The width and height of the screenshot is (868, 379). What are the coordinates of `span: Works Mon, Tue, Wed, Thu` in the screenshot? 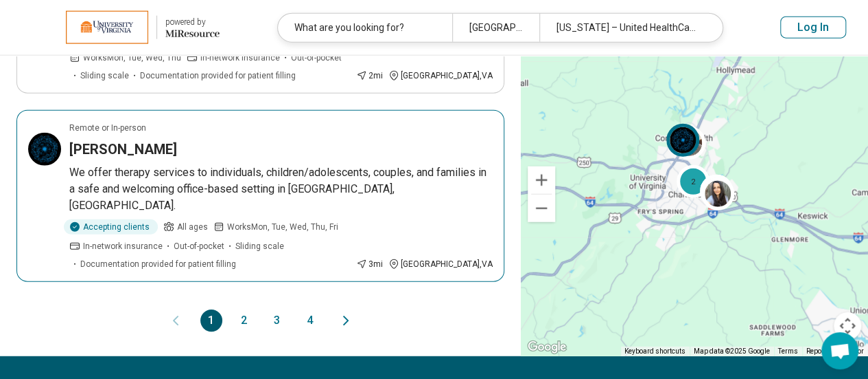 It's located at (132, 58).